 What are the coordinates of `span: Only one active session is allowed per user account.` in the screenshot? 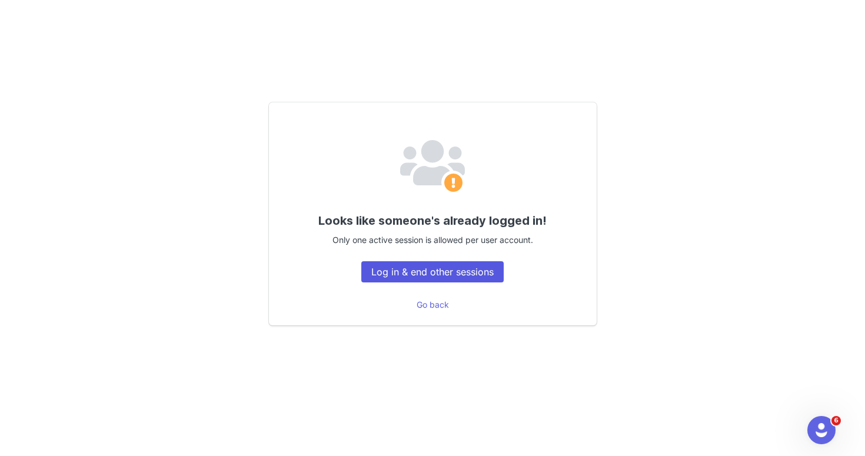 It's located at (433, 240).